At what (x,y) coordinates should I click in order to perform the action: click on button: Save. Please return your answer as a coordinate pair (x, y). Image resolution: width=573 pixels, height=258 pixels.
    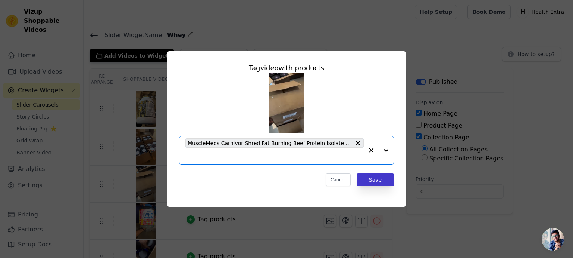
    Looking at the image, I should click on (376, 180).